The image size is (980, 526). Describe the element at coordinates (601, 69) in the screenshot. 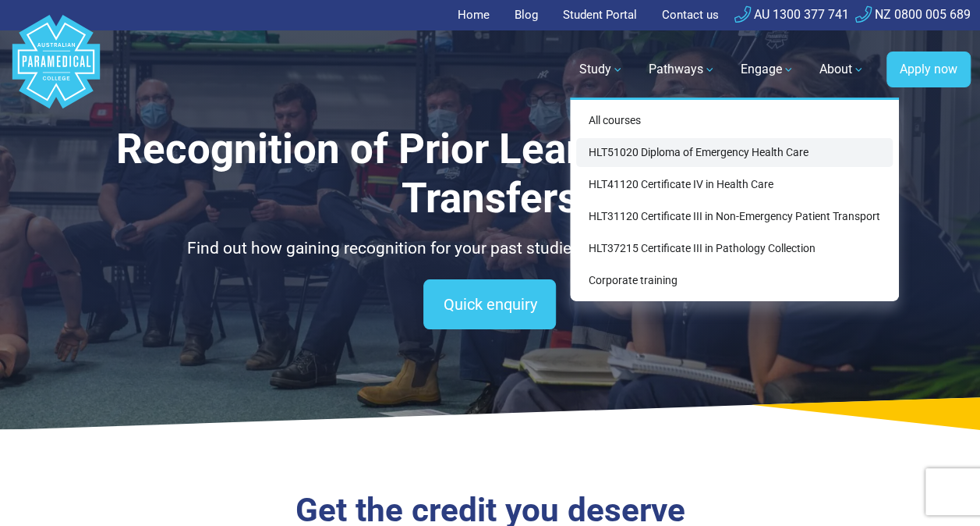

I see `a: Study` at that location.